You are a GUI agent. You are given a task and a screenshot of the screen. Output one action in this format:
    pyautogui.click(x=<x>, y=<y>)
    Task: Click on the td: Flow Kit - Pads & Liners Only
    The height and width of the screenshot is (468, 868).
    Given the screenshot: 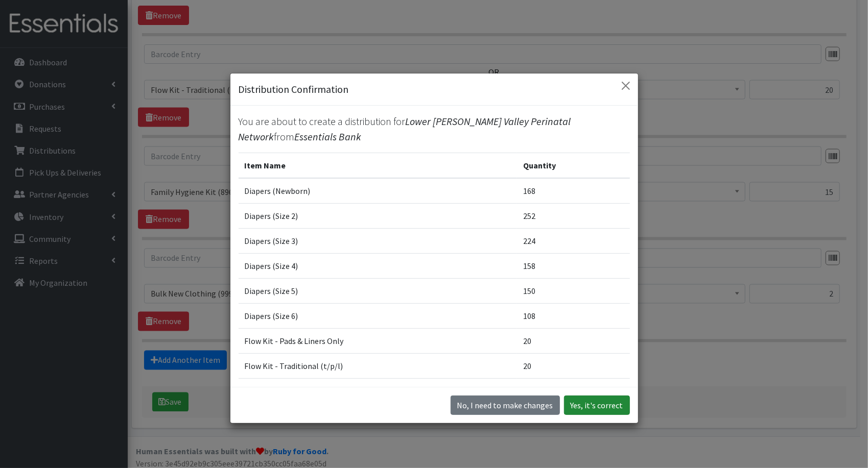 What is the action you would take?
    pyautogui.click(x=378, y=341)
    